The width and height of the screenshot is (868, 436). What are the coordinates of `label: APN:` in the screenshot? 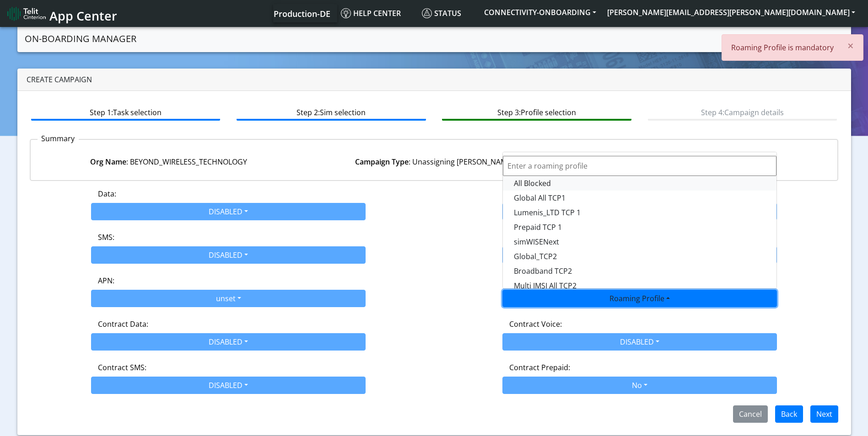 It's located at (106, 281).